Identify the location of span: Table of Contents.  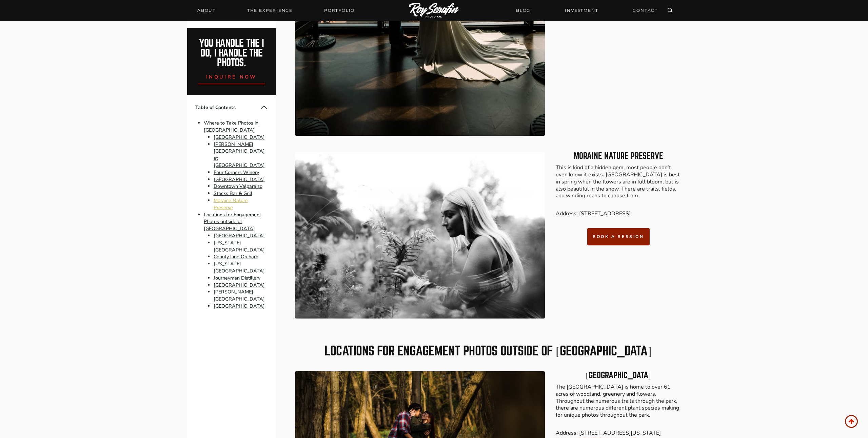
(228, 107).